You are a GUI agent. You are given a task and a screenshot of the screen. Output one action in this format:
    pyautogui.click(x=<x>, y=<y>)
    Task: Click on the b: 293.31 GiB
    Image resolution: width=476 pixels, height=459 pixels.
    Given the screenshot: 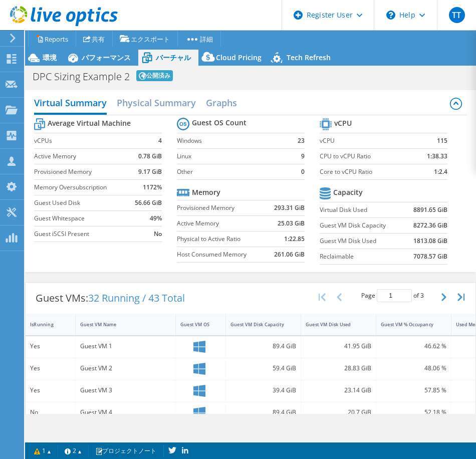 What is the action you would take?
    pyautogui.click(x=289, y=208)
    